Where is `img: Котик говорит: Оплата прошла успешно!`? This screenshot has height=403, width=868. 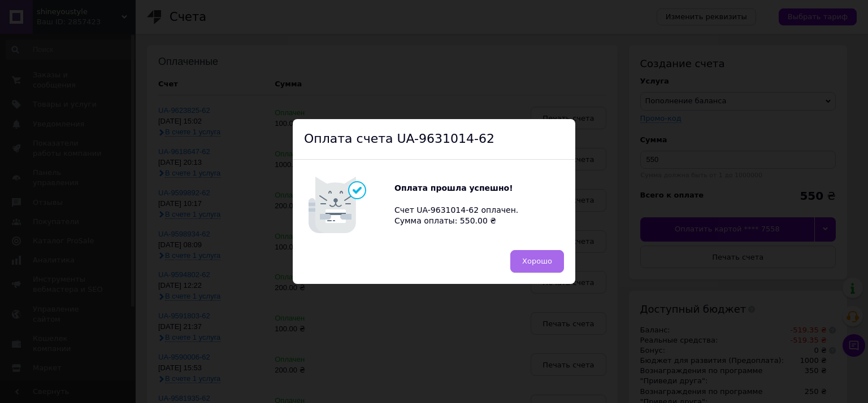
img: Котик говорит: Оплата прошла успешно! is located at coordinates (349, 205).